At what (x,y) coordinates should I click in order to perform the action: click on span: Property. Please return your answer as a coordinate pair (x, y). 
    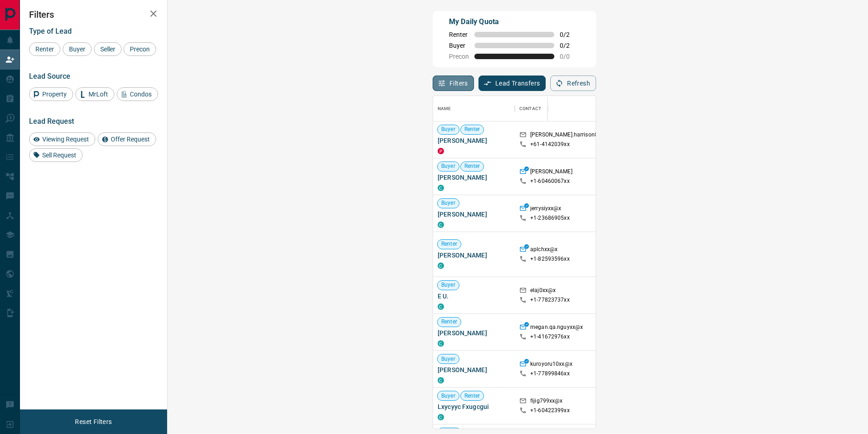
    Looking at the image, I should click on (54, 94).